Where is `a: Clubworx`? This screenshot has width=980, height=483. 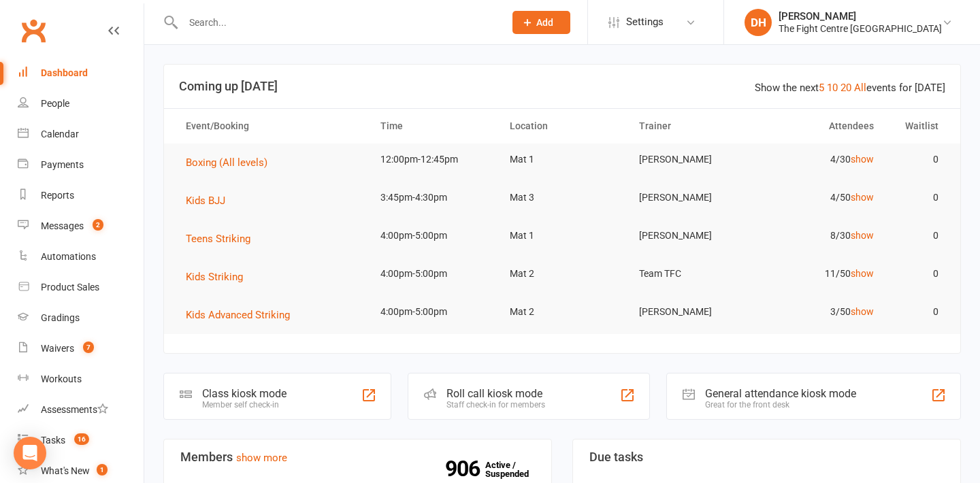 a: Clubworx is located at coordinates (34, 31).